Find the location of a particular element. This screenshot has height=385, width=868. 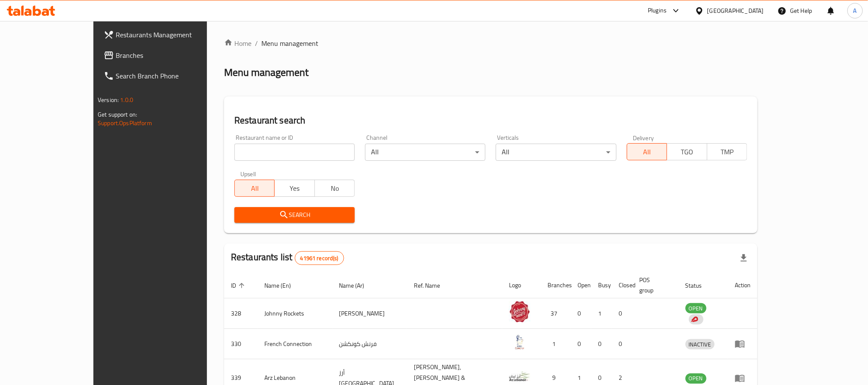

a: Branches is located at coordinates (168, 55).